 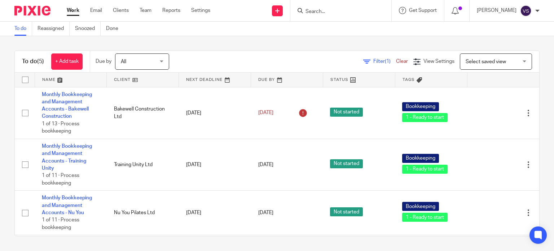 What do you see at coordinates (439, 61) in the screenshot?
I see `span: View Settings` at bounding box center [439, 61].